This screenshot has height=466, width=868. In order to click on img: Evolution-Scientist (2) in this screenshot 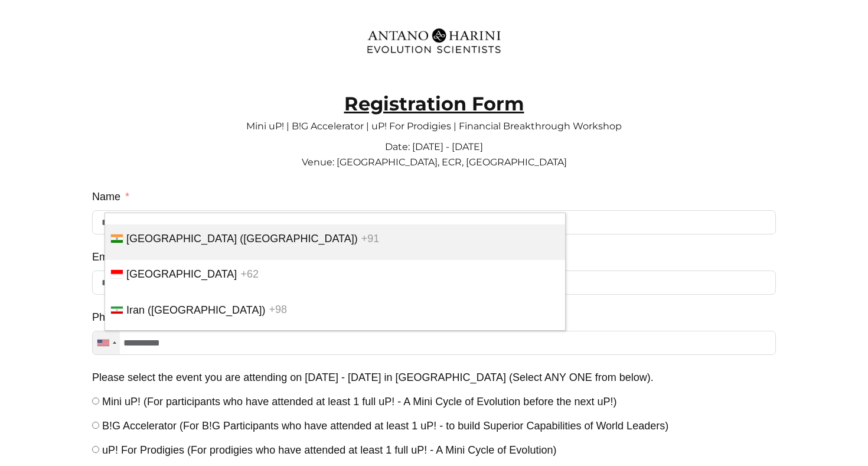, I will do `click(434, 41)`.